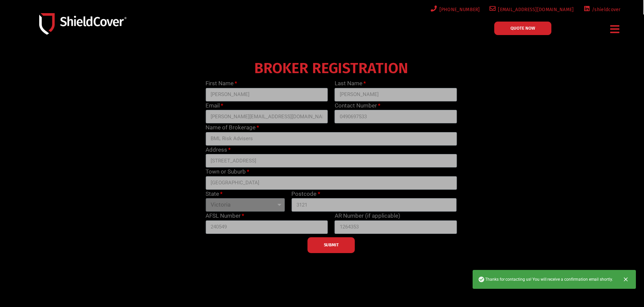  I want to click on span: /shieldcover, so click(605, 10).